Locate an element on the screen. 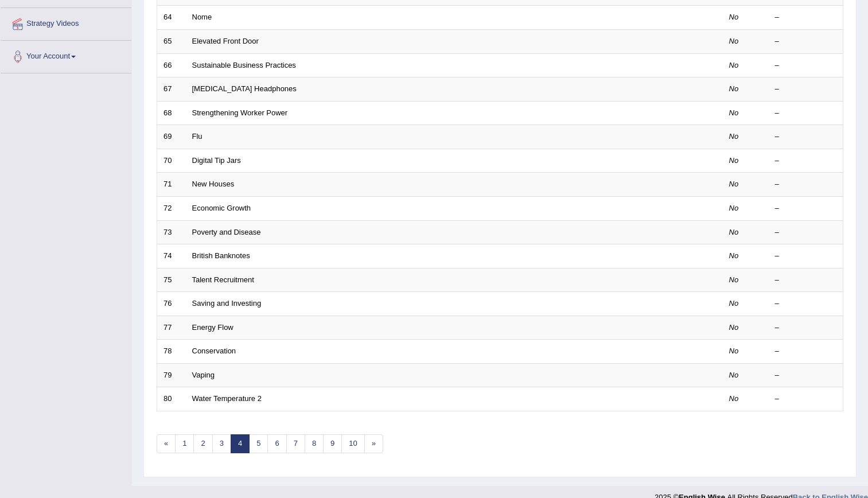 The image size is (868, 498). a: 5 is located at coordinates (258, 444).